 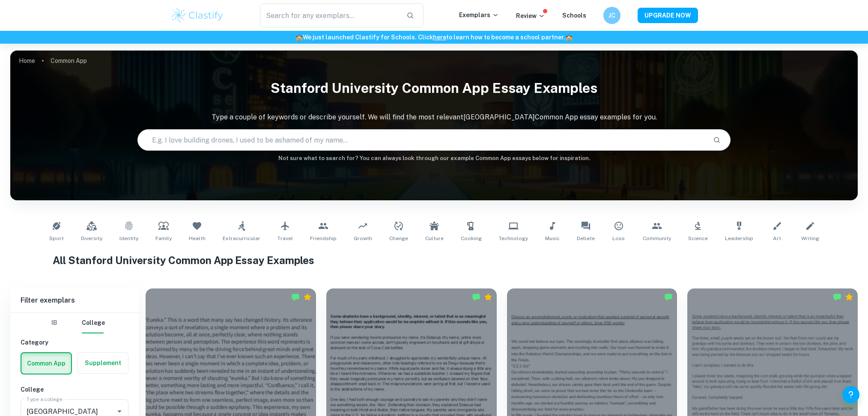 What do you see at coordinates (553, 238) in the screenshot?
I see `span: Music` at bounding box center [553, 238].